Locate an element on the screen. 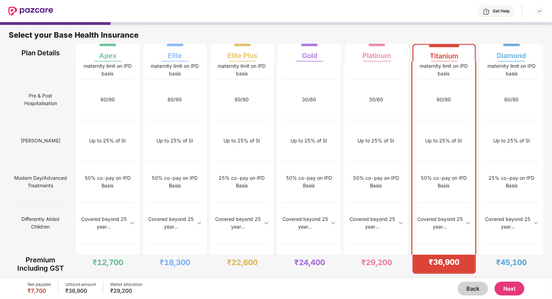 The width and height of the screenshot is (552, 299). div: ₹12,700 is located at coordinates (108, 263).